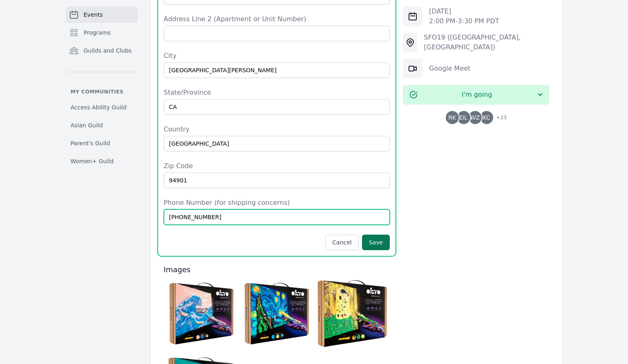  I want to click on span: Parent's Guild, so click(91, 144).